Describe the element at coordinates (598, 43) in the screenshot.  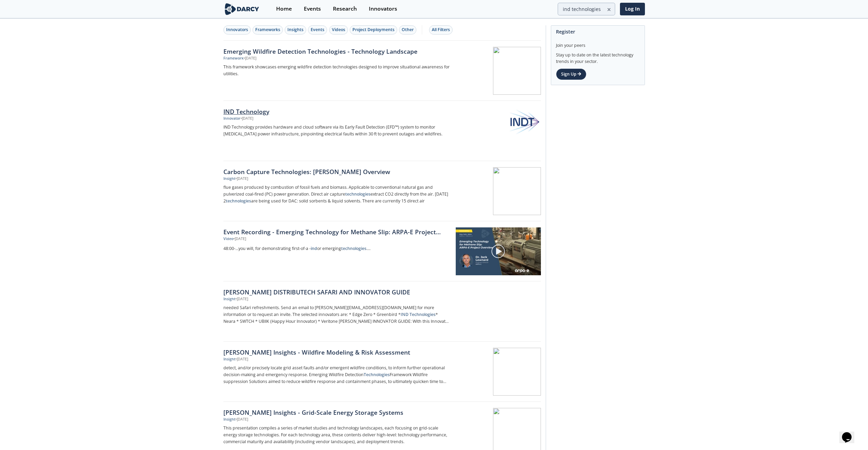
I see `div: Join your peers` at that location.